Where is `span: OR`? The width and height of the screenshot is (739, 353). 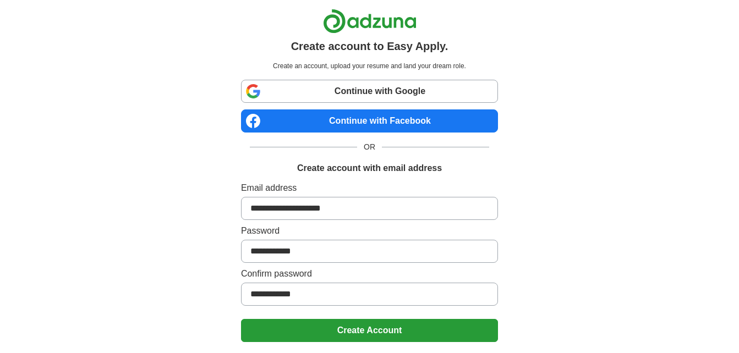 span: OR is located at coordinates (369, 147).